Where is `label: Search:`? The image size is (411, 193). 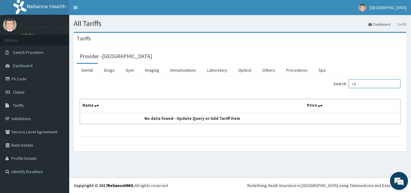
label: Search: is located at coordinates (366, 84).